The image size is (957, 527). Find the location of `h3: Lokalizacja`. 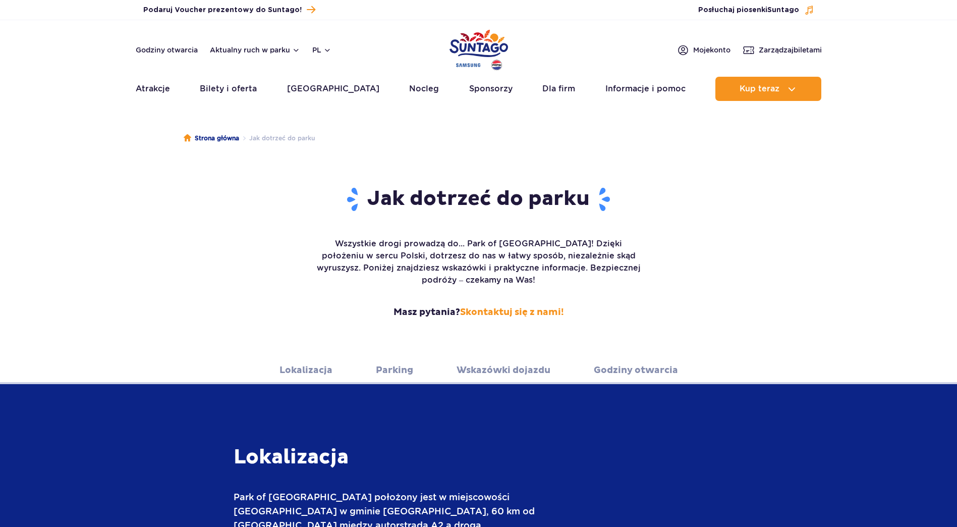

h3: Lokalizacja is located at coordinates (385, 457).